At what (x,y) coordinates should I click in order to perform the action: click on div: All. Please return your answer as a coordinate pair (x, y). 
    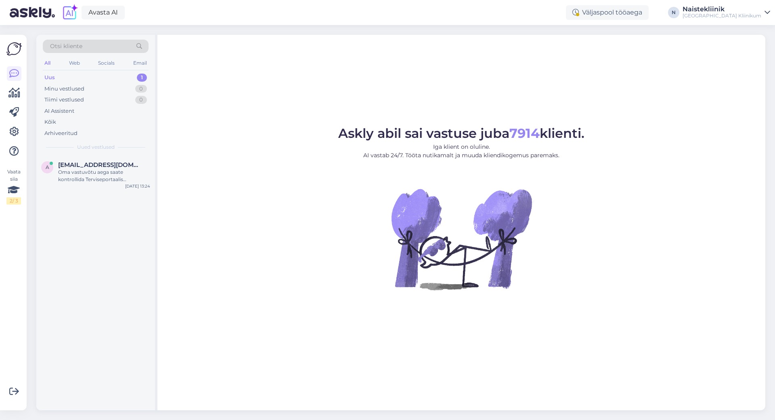
    Looking at the image, I should click on (47, 63).